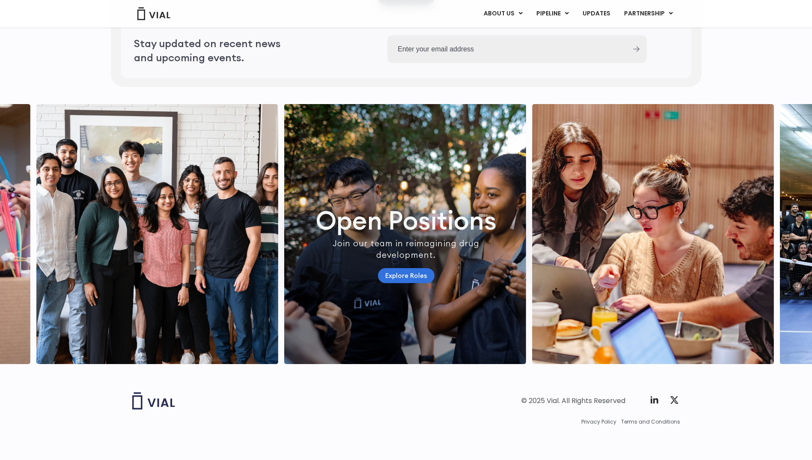  Describe the element at coordinates (157, 234) in the screenshot. I see `img: http://Group%20of%20smiling%20people%20posing%20for%20a%20picture` at that location.